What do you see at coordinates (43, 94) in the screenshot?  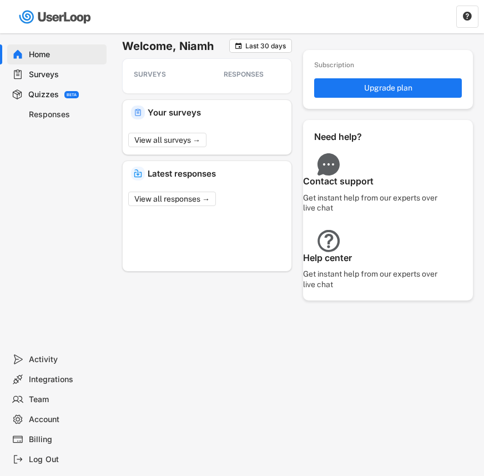 I see `div: Quizzes` at bounding box center [43, 94].